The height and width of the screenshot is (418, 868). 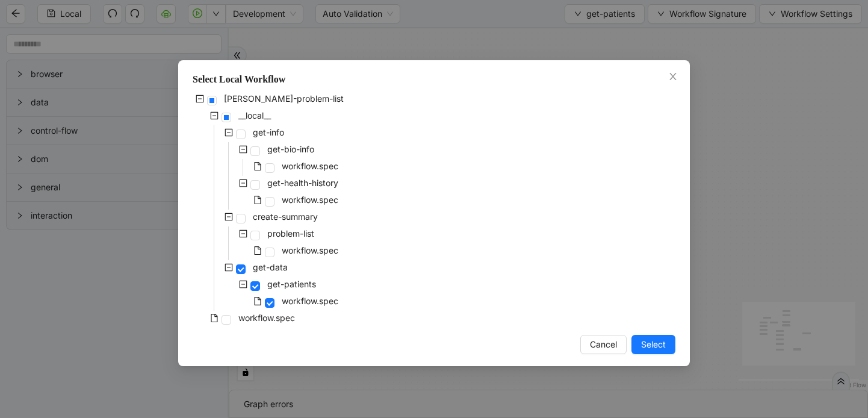 I want to click on span: get-info, so click(x=269, y=132).